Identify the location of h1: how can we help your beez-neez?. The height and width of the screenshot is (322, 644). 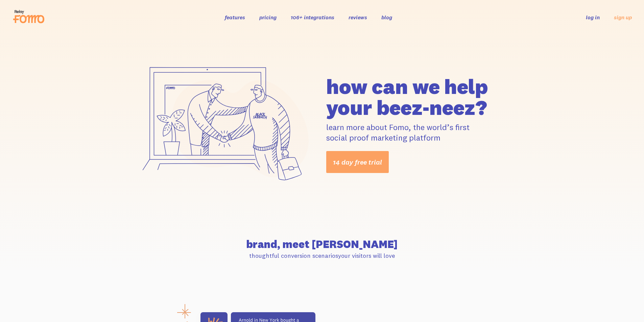
(418, 97).